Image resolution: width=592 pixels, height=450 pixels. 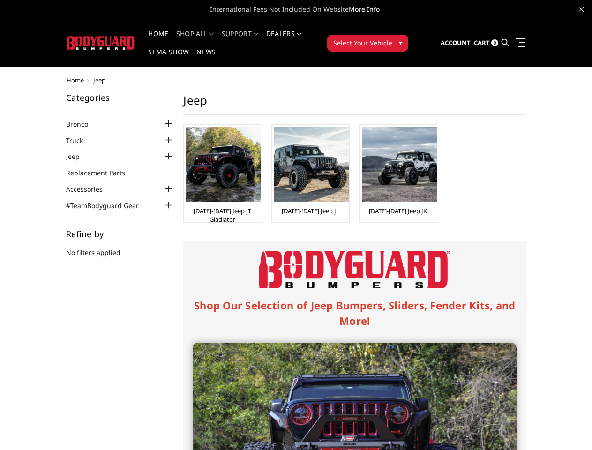 I want to click on a: News, so click(x=206, y=58).